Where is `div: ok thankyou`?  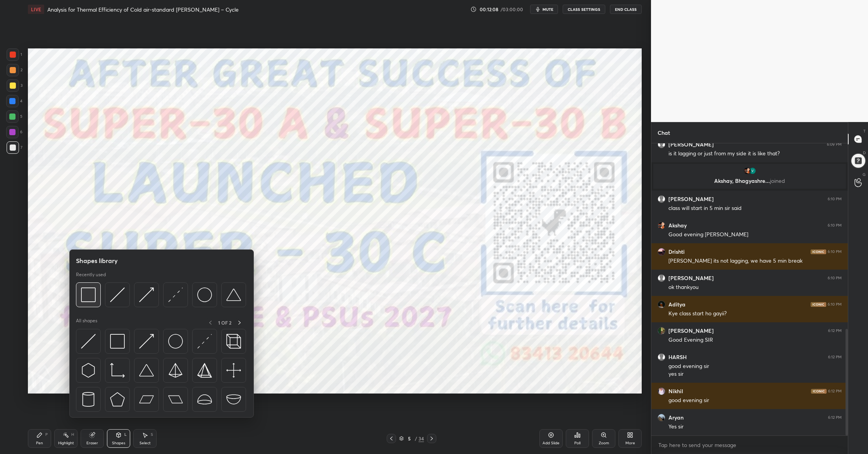 div: ok thankyou is located at coordinates (755, 287).